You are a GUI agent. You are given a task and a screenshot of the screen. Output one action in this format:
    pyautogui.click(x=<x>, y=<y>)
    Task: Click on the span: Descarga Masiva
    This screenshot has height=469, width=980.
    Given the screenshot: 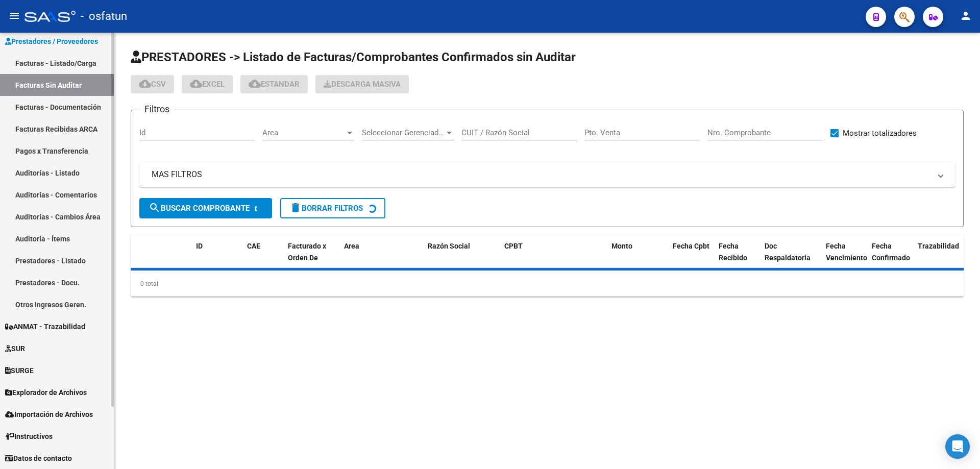 What is the action you would take?
    pyautogui.click(x=362, y=84)
    